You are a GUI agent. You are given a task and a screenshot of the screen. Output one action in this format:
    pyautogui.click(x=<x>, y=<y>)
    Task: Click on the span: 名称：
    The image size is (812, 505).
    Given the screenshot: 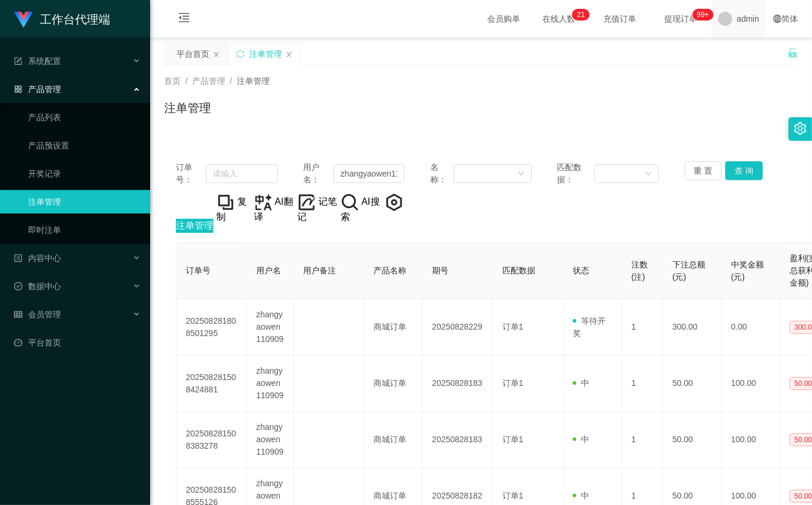 What is the action you would take?
    pyautogui.click(x=442, y=173)
    